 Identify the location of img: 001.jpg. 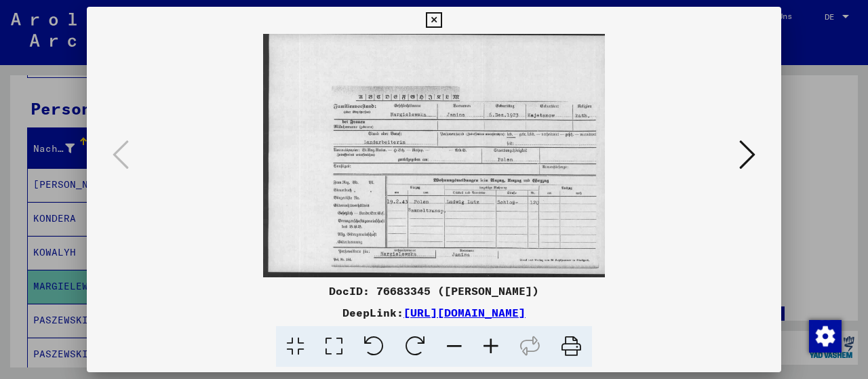
(434, 155).